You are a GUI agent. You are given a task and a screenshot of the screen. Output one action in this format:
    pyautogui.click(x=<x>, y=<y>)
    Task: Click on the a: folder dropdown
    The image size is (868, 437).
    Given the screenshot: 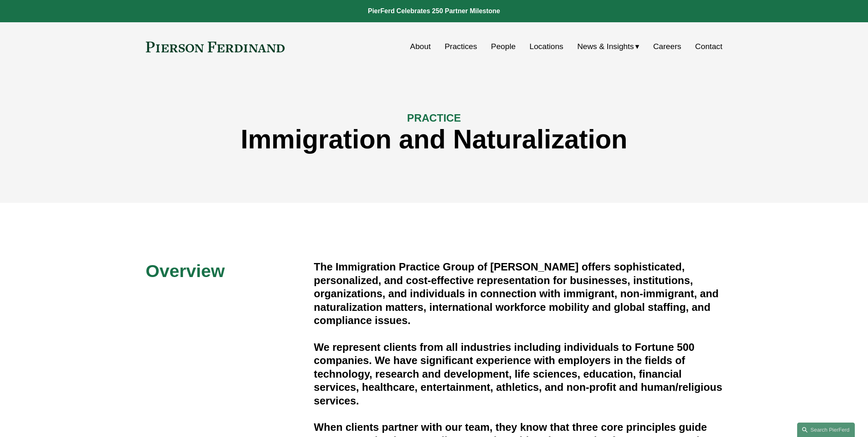 What is the action you would take?
    pyautogui.click(x=608, y=46)
    